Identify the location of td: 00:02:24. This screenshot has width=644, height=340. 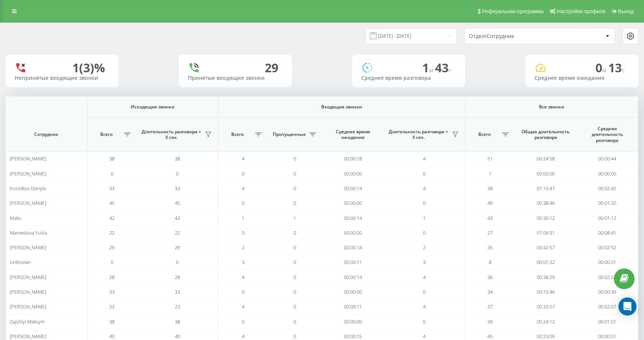
(607, 278).